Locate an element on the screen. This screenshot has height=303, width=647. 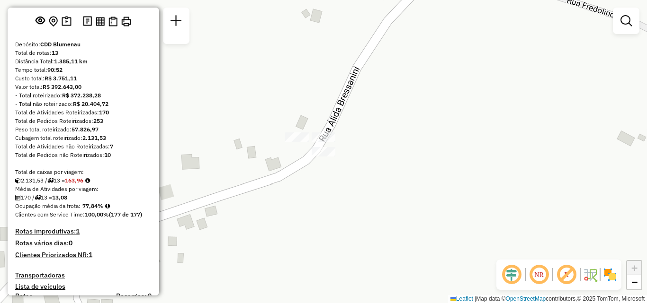
div: - Total roteirizado: is located at coordinates (83, 96).